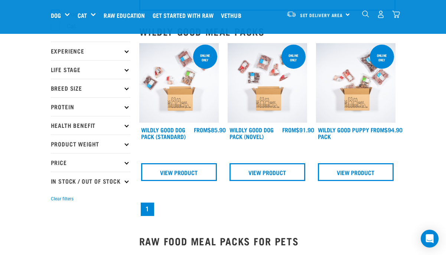 The image size is (446, 255). What do you see at coordinates (91, 88) in the screenshot?
I see `p: Breed Size` at bounding box center [91, 88].